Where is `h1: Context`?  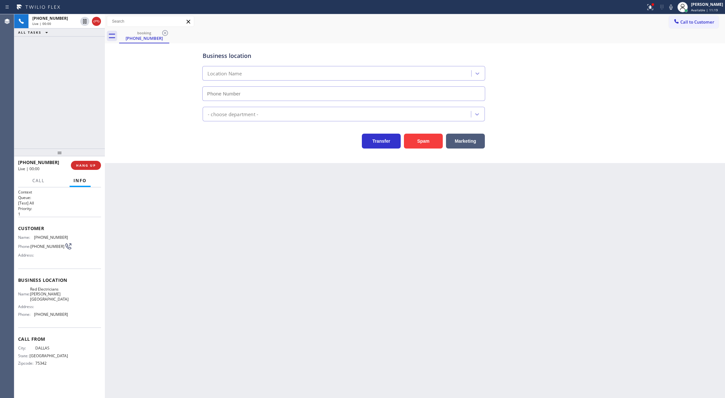
h1: Context is located at coordinates (60, 192).